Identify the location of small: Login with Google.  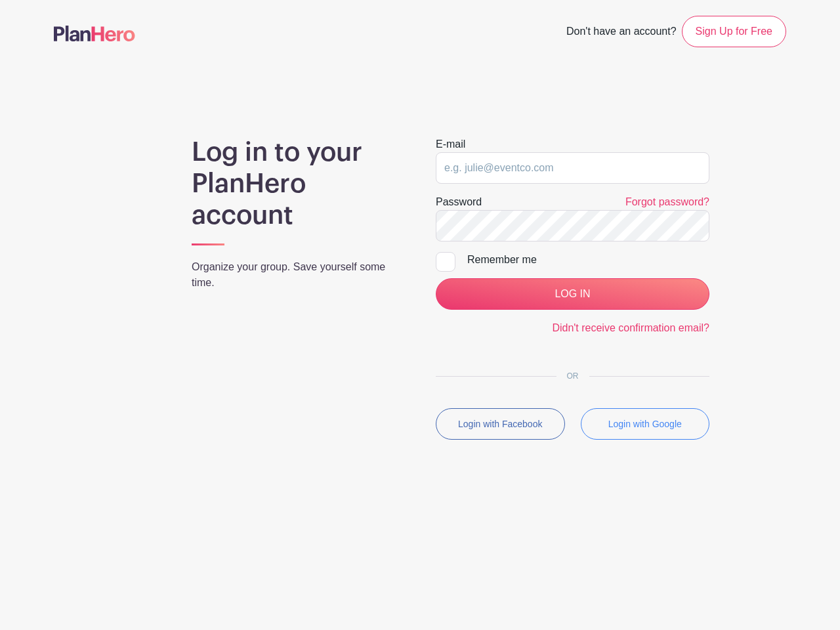
(645, 424).